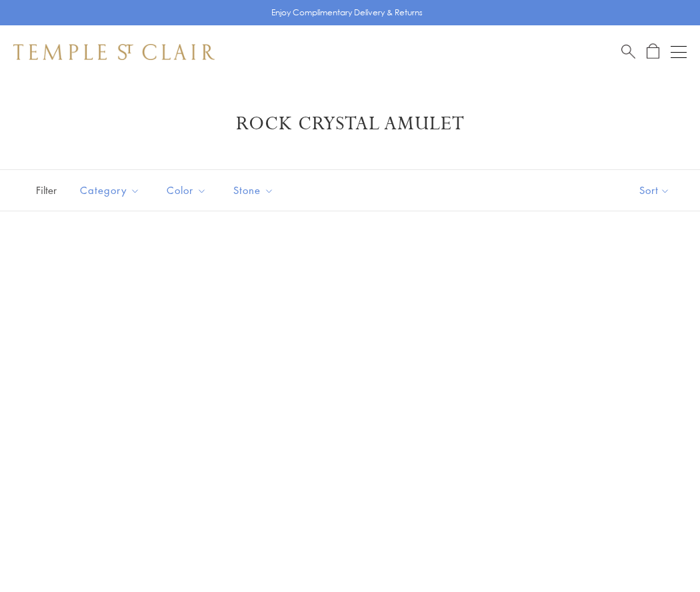  Describe the element at coordinates (110, 190) in the screenshot. I see `button: Category` at that location.